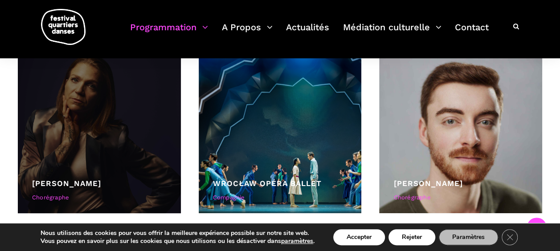 This screenshot has height=251, width=560. I want to click on a: Programmation, so click(169, 33).